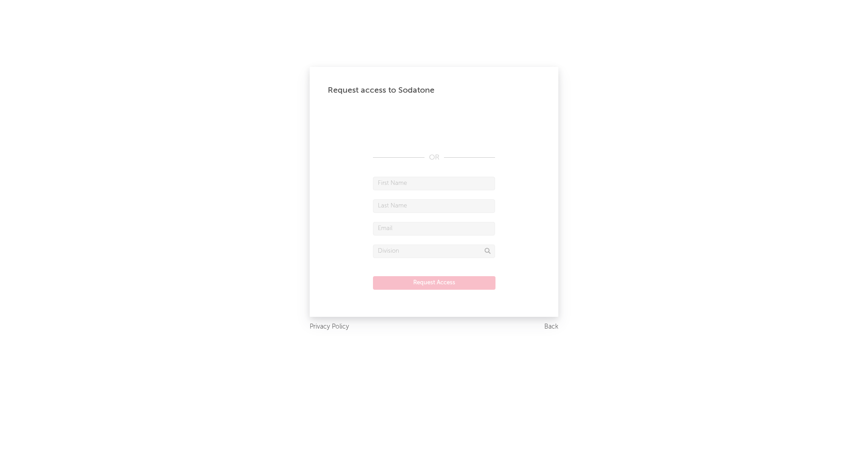 This screenshot has height=466, width=868. I want to click on div: Request access to Sodatone, so click(434, 91).